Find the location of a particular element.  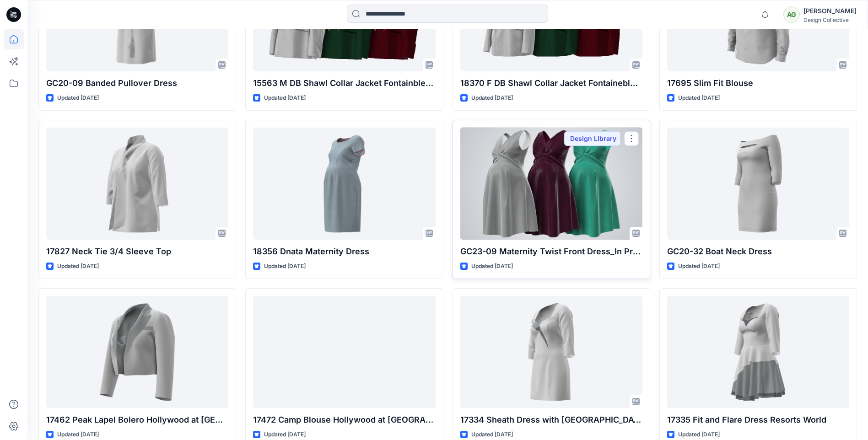

a: 17472 Camp Blouse Hollywood at Pen National is located at coordinates (344, 352).